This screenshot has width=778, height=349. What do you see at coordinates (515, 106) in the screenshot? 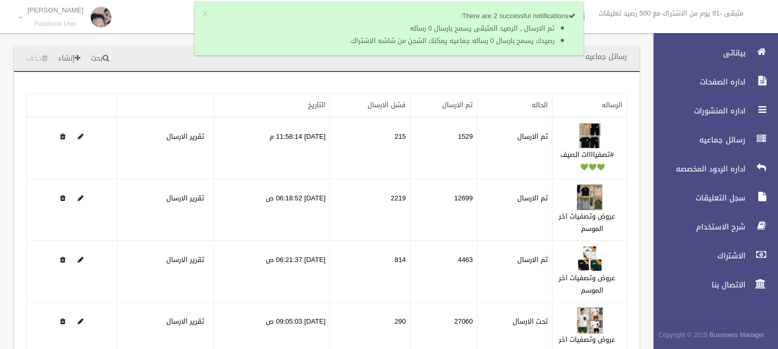
I see `th: الحاله` at bounding box center [515, 106].